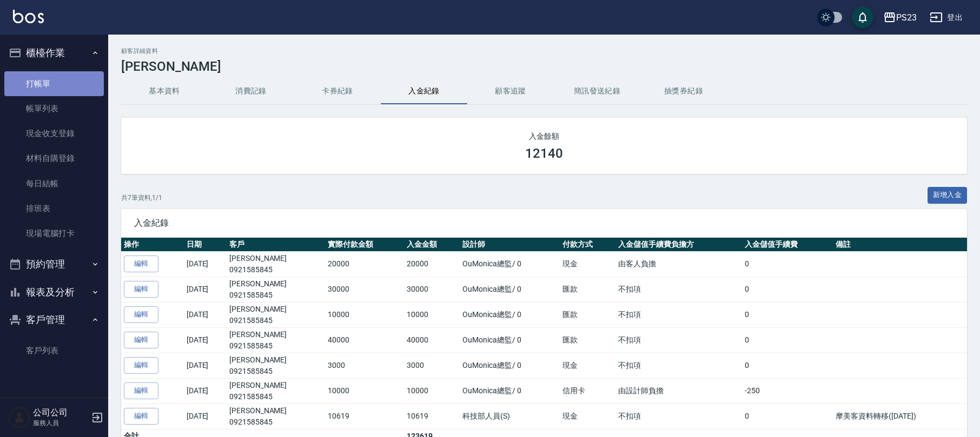 This screenshot has width=980, height=437. I want to click on button: 入金紀錄, so click(424, 92).